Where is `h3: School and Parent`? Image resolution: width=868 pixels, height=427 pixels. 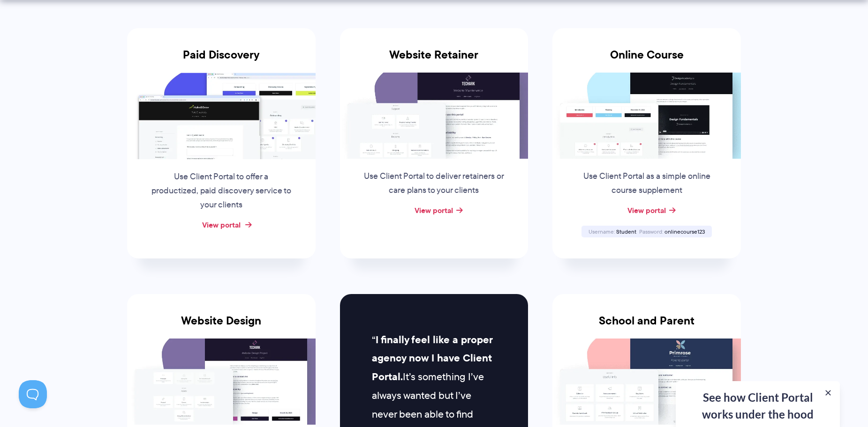 h3: School and Parent is located at coordinates (647, 327).